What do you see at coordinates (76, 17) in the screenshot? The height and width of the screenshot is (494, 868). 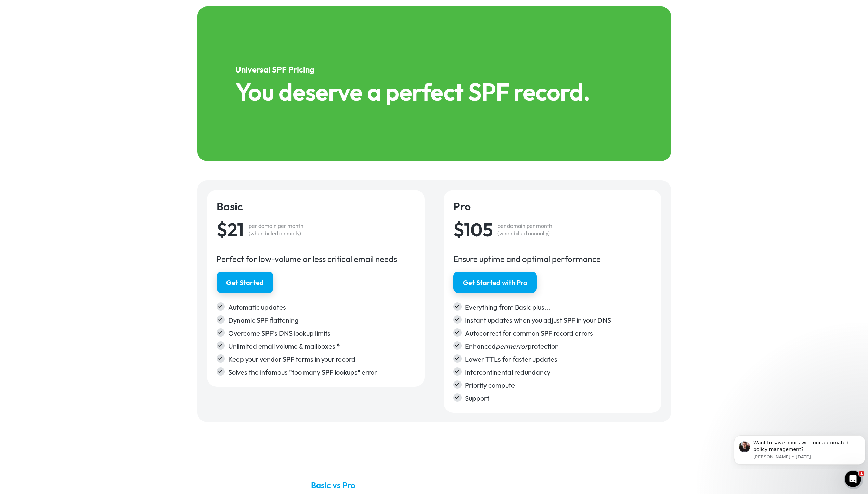 I see `div: Want to save hours with our automated policy management?` at bounding box center [76, 17].